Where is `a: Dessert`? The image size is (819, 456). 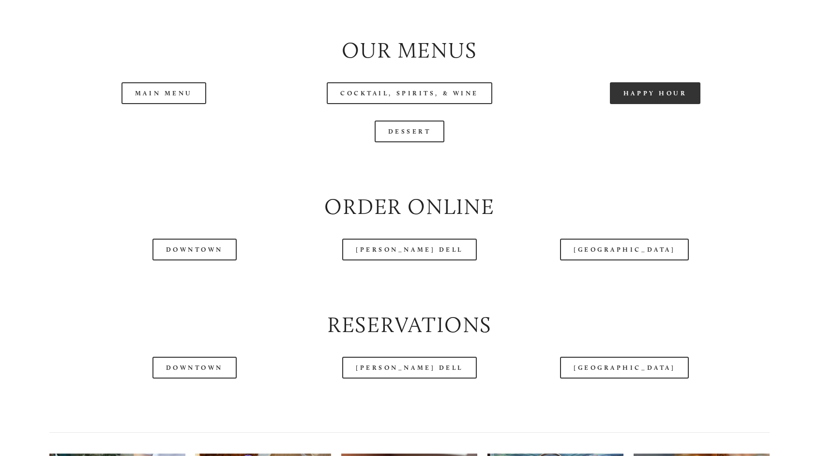
a: Dessert is located at coordinates (409, 131).